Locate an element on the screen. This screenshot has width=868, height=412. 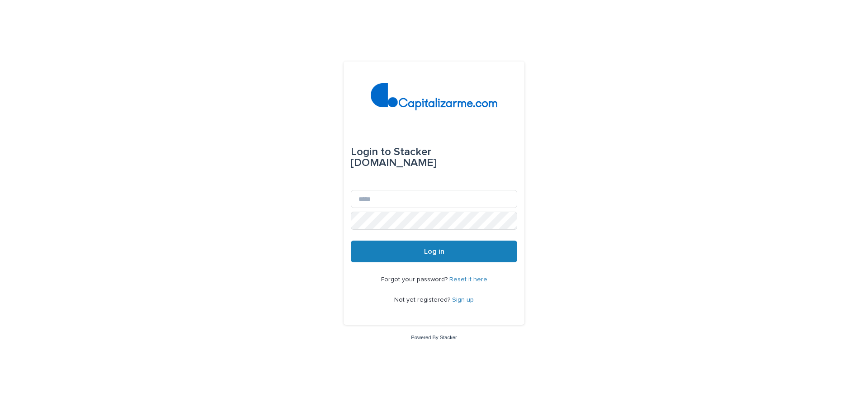
span: Not yet registered? is located at coordinates (423, 300).